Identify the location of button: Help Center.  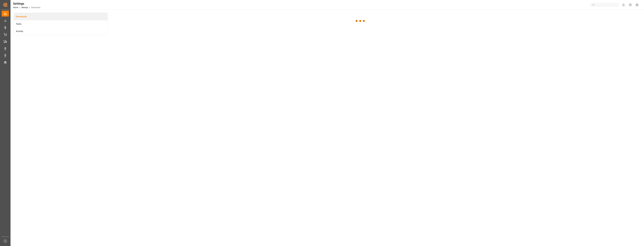
(630, 5).